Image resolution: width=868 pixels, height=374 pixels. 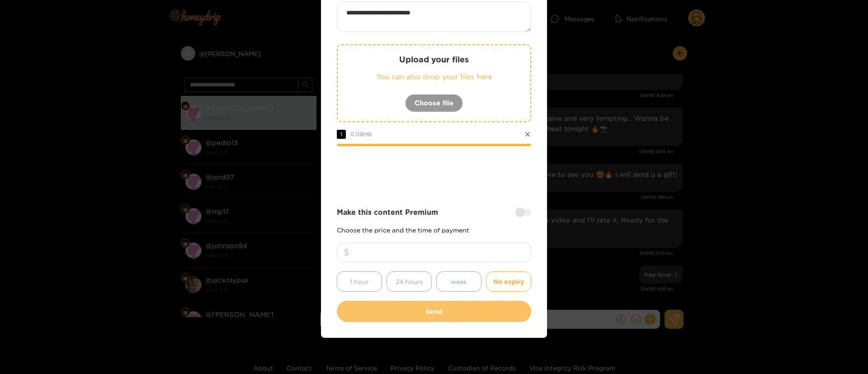 I want to click on button: No expiry, so click(x=509, y=281).